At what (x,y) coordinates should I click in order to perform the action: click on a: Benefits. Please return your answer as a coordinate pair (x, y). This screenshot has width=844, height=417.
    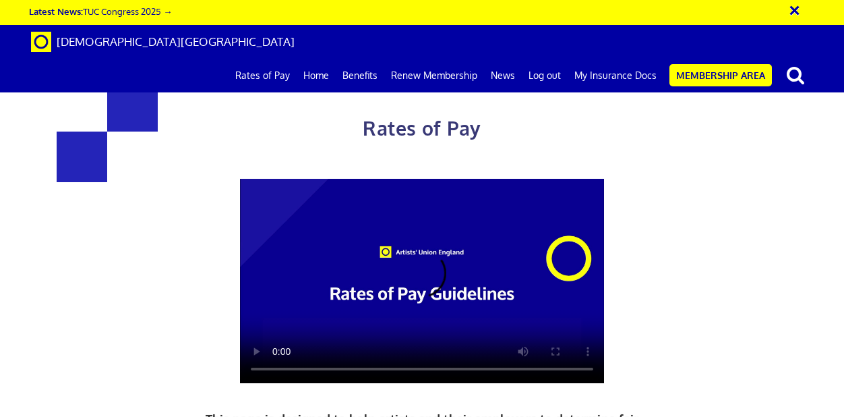
    Looking at the image, I should click on (360, 76).